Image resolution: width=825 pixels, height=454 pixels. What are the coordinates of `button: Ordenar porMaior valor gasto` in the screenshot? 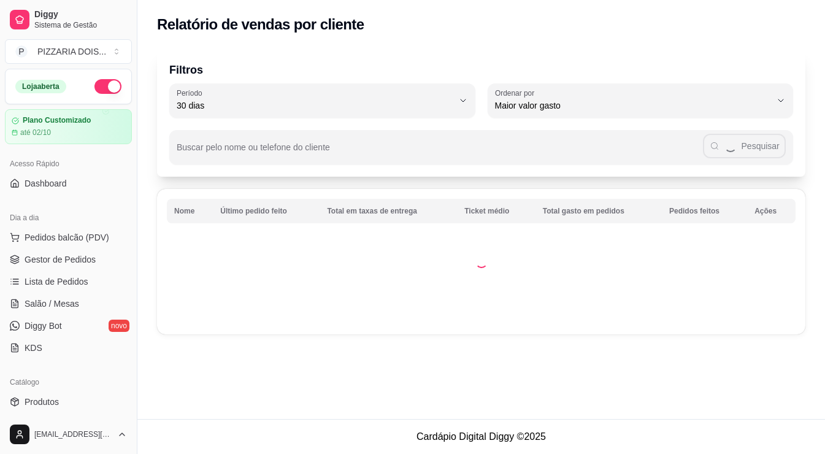 It's located at (640, 101).